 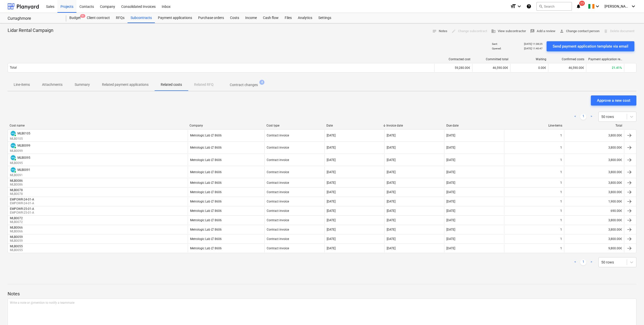 What do you see at coordinates (453, 68) in the screenshot?
I see `div: 59,280.00€` at bounding box center [453, 68].